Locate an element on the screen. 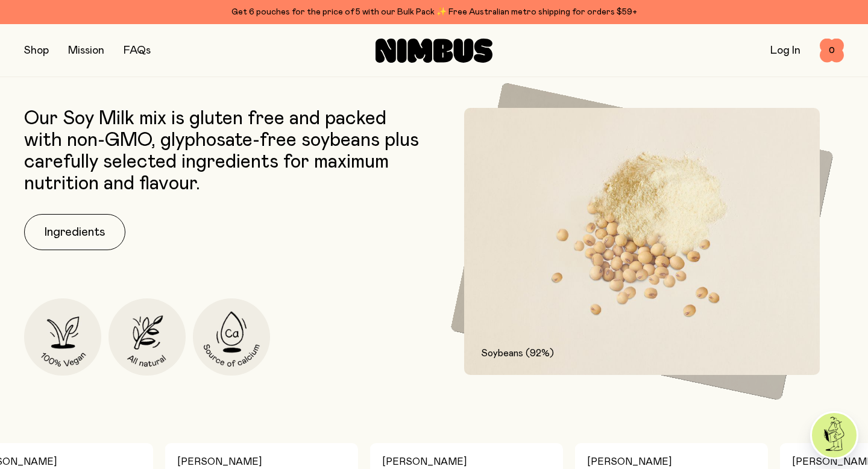 This screenshot has width=868, height=469. a: FAQs is located at coordinates (137, 51).